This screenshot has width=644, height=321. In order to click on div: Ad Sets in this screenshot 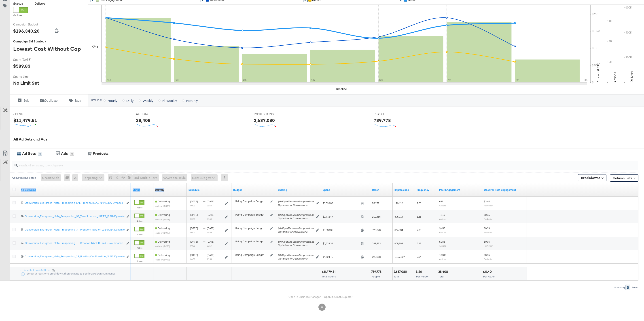, I will do `click(29, 153)`.